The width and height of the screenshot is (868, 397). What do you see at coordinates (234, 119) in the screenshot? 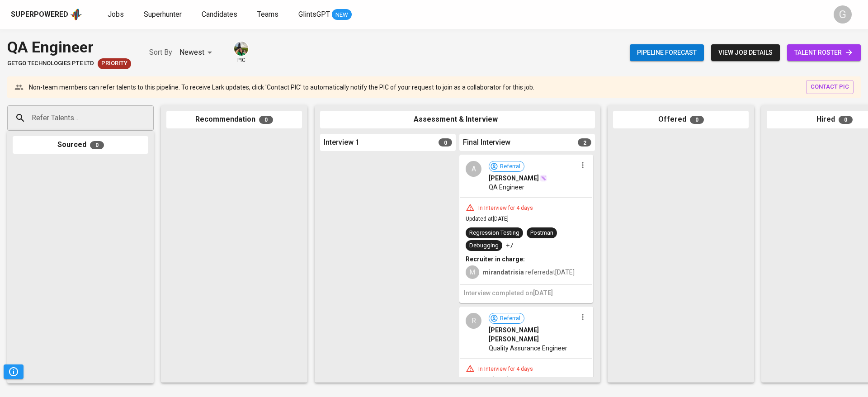
I see `div: Recommendation` at bounding box center [234, 119].